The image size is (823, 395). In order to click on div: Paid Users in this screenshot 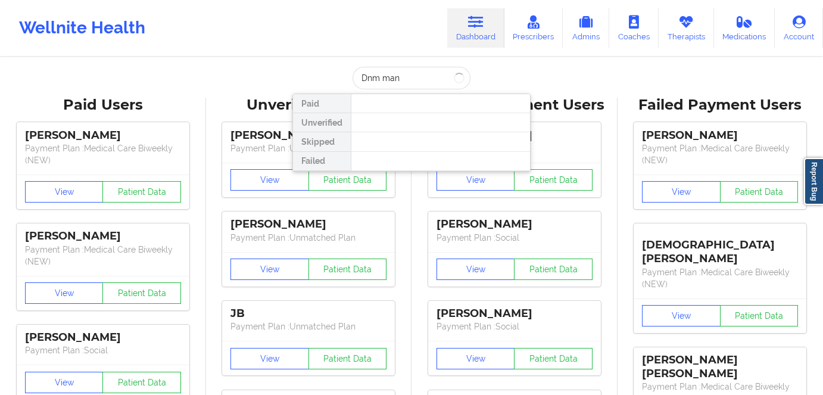, I will do `click(103, 105)`.